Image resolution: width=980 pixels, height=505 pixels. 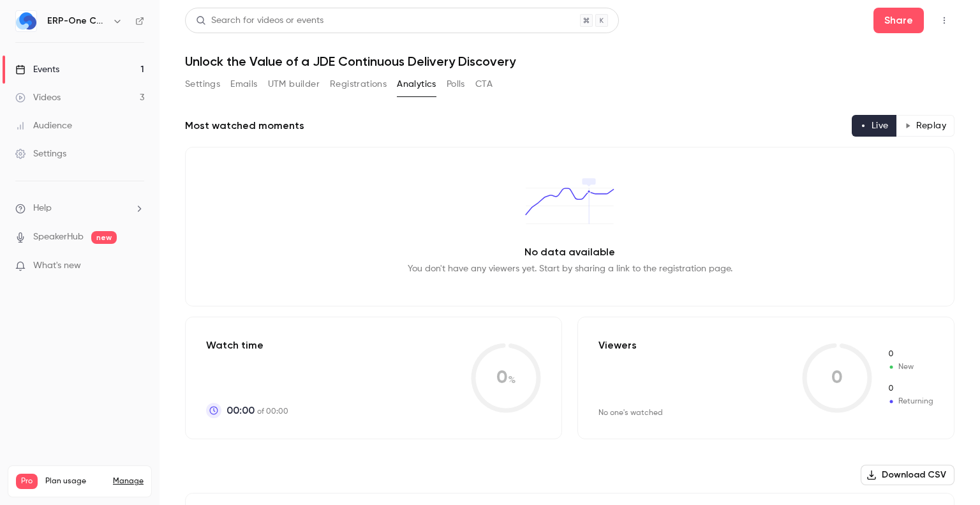 I want to click on p: Viewers, so click(x=618, y=346).